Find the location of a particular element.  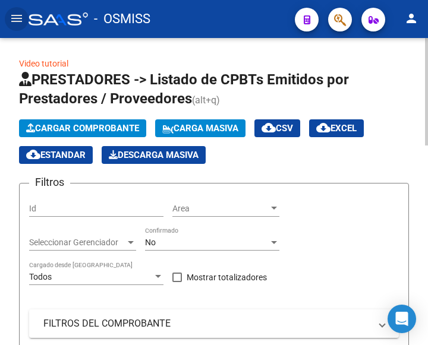

mat-icon: menu is located at coordinates (17, 18).